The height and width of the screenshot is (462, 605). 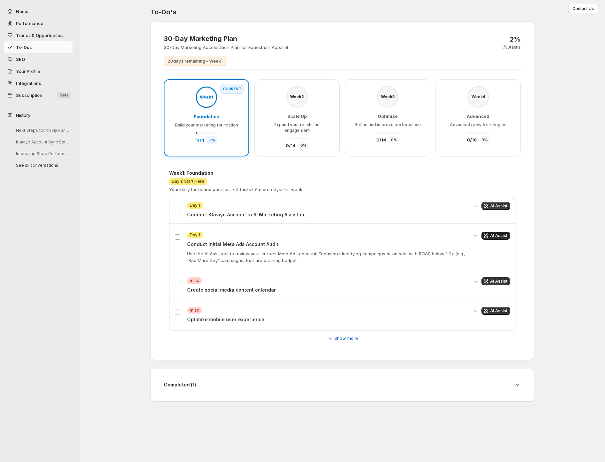 I want to click on button: Improving Store Performance Analysis Steps, so click(x=42, y=153).